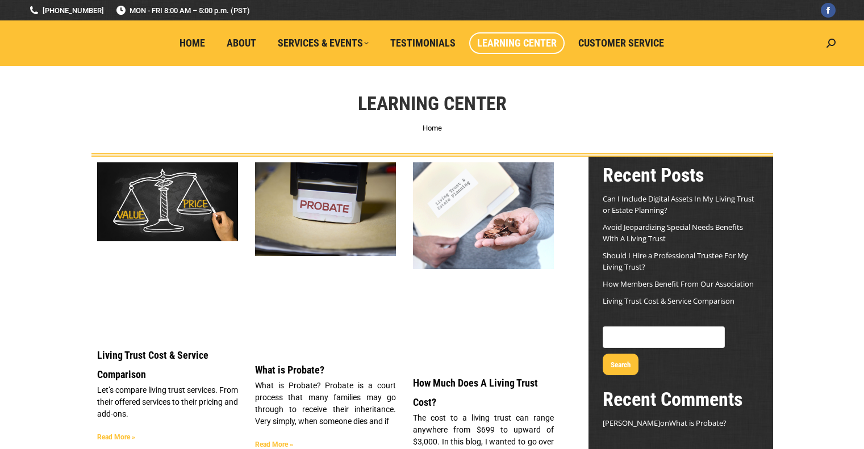 This screenshot has height=449, width=864. I want to click on span: MON - FRI 8:00 AM – 5:00 p.m. (PST), so click(182, 10).